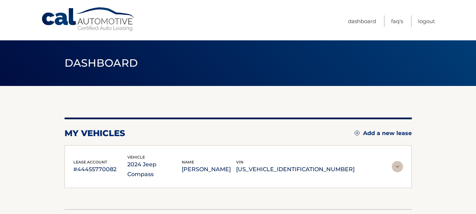 The image size is (476, 214). Describe the element at coordinates (397, 167) in the screenshot. I see `img: accordion-rest.svg` at that location.